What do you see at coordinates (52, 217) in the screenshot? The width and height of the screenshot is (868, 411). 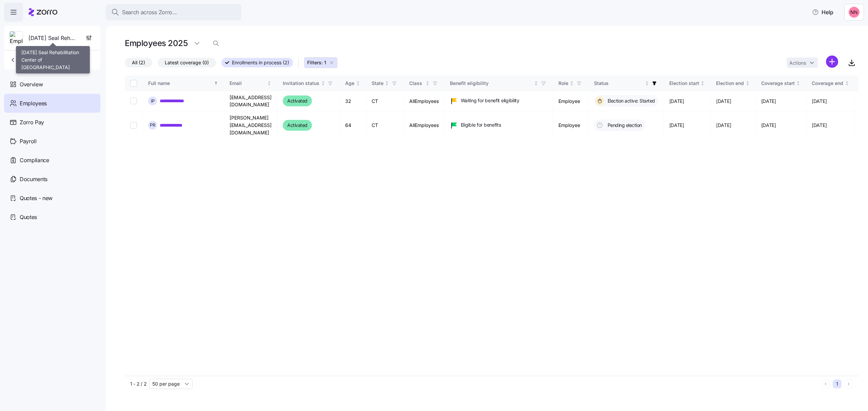 I see `a: Quotes` at bounding box center [52, 217].